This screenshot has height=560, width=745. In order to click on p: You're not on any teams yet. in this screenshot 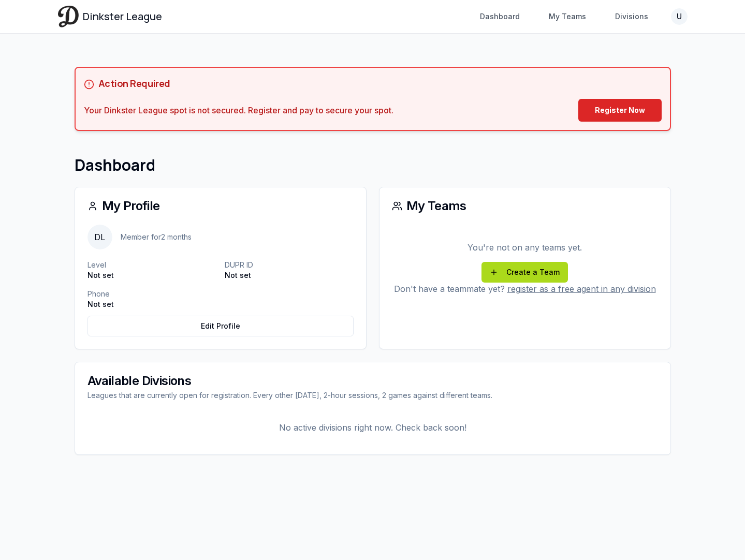, I will do `click(525, 247)`.